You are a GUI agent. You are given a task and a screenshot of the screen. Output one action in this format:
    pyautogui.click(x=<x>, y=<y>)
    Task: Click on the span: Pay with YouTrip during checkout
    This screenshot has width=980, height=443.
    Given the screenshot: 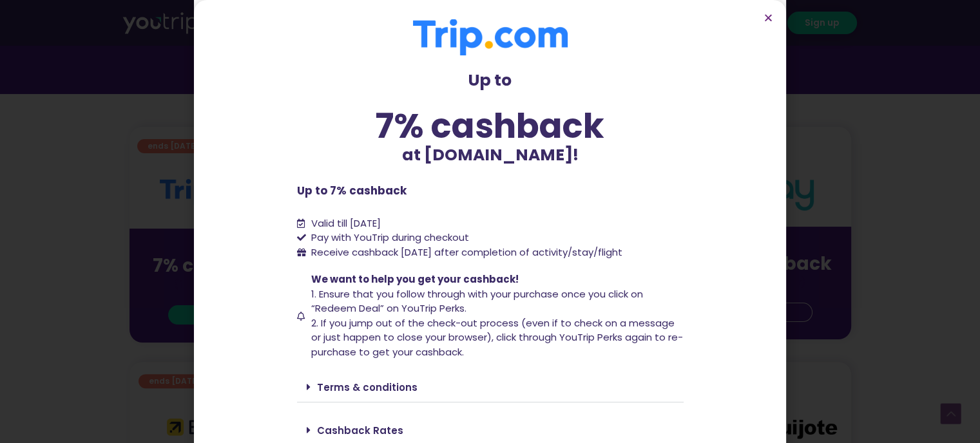 What is the action you would take?
    pyautogui.click(x=388, y=237)
    